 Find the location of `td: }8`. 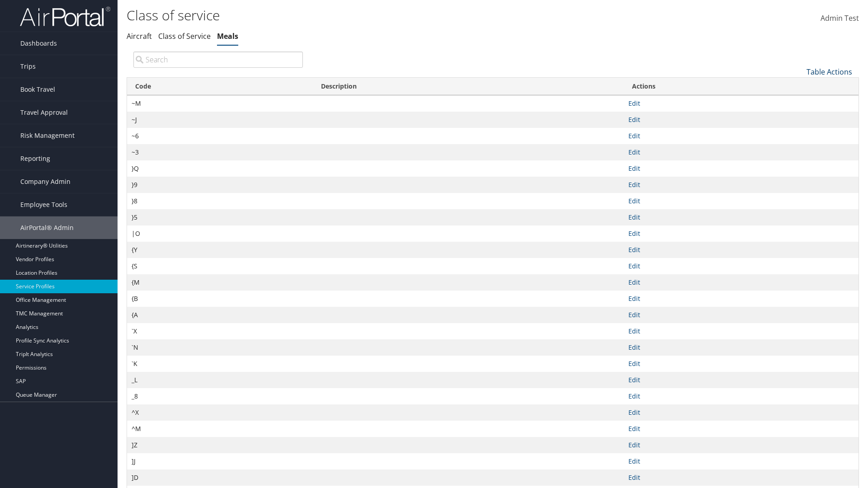

td: }8 is located at coordinates (219, 201).